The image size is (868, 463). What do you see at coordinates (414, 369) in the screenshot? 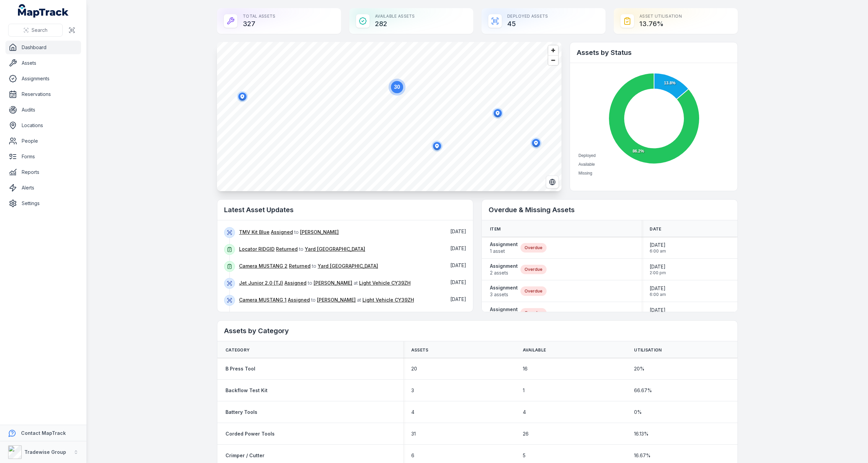
I see `span: 20` at bounding box center [414, 369].